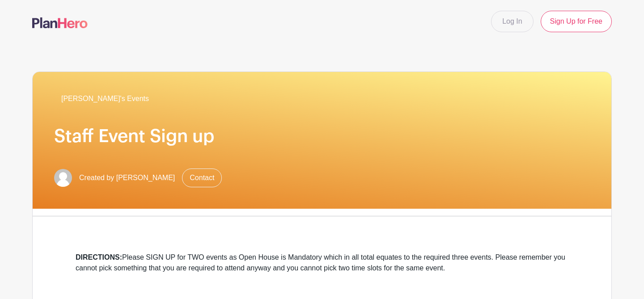 The width and height of the screenshot is (644, 299). I want to click on div: Please SIGN UP for TWO events as Open House is Mandatory which in all total equates to the requir..., so click(322, 263).